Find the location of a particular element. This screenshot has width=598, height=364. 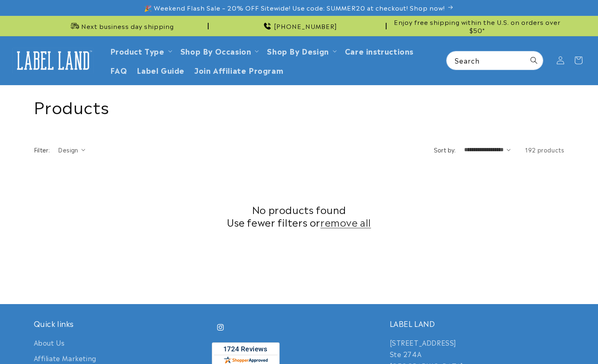

h2: Filter: is located at coordinates (42, 149).